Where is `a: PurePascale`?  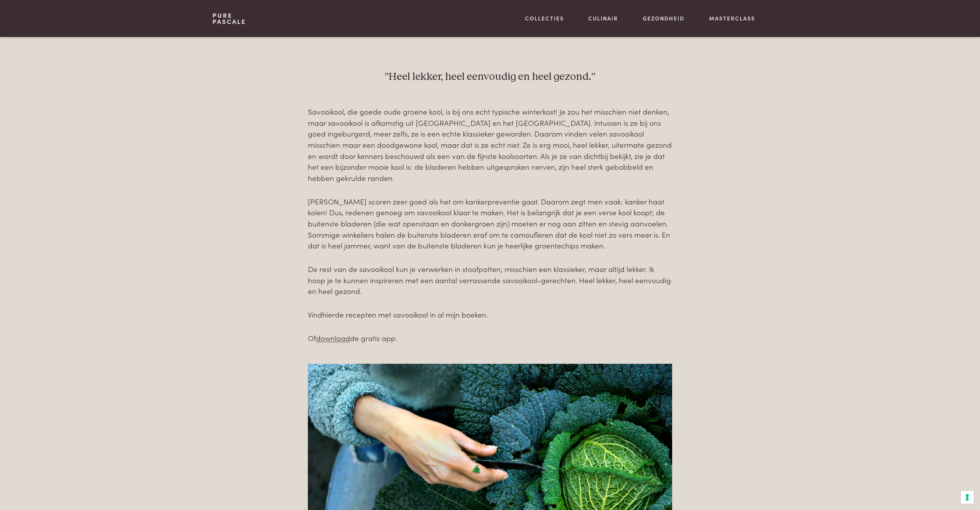
a: PurePascale is located at coordinates (229, 18).